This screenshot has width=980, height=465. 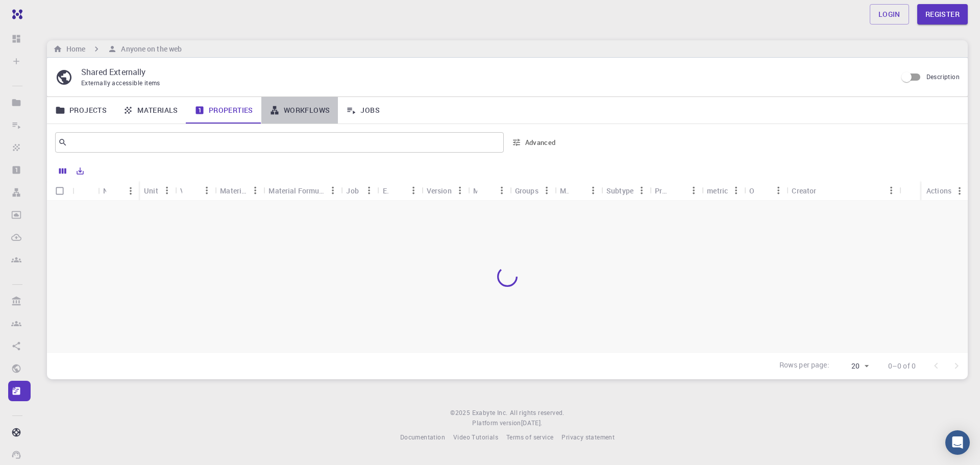 What do you see at coordinates (804, 366) in the screenshot?
I see `p: Rows per page:` at bounding box center [804, 366].